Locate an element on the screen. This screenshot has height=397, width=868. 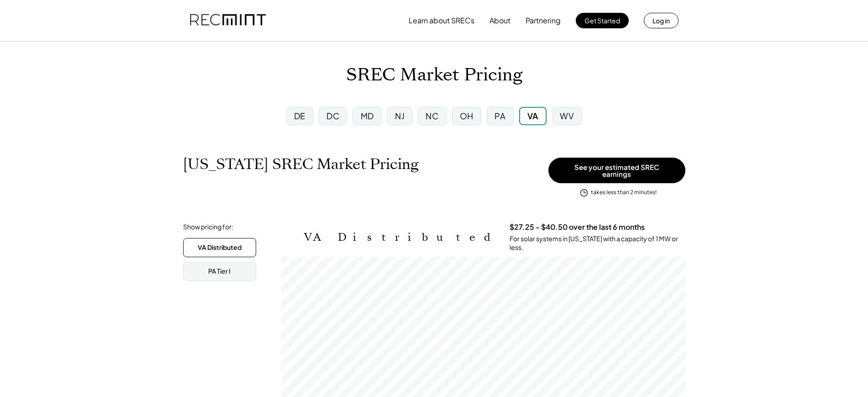
button: Log in is located at coordinates (661, 20).